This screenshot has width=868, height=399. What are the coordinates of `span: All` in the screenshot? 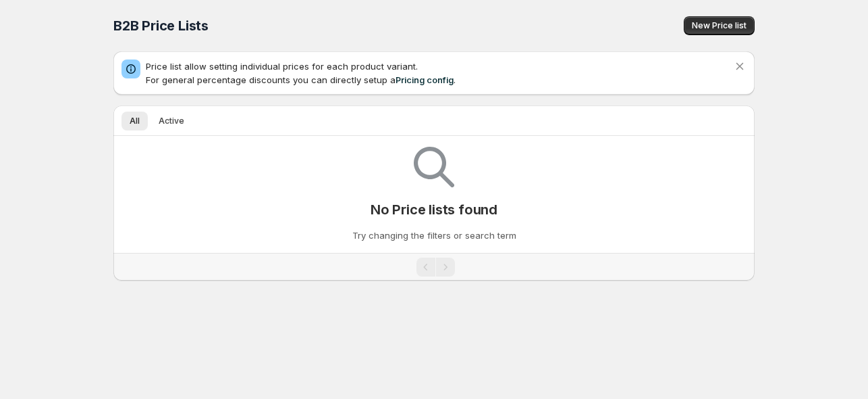 It's located at (134, 121).